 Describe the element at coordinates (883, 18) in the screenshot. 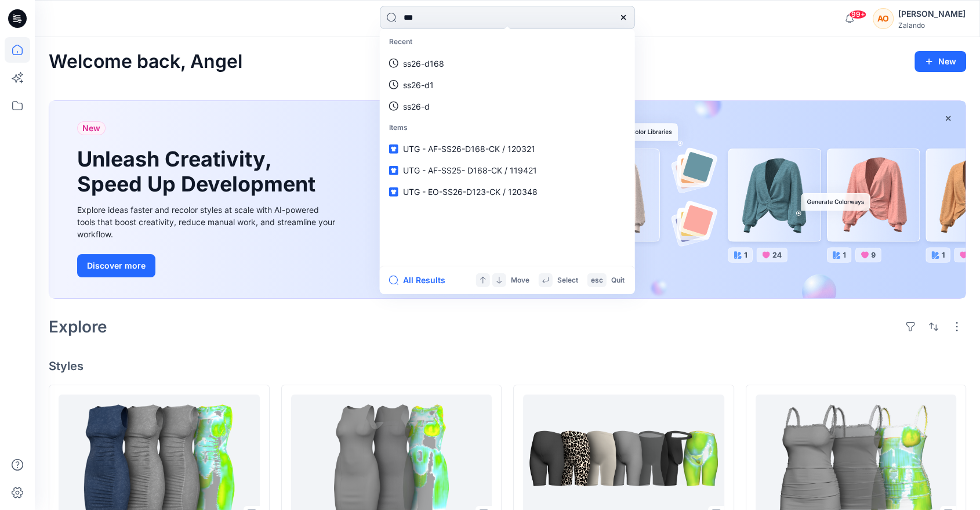

I see `div: AO` at that location.